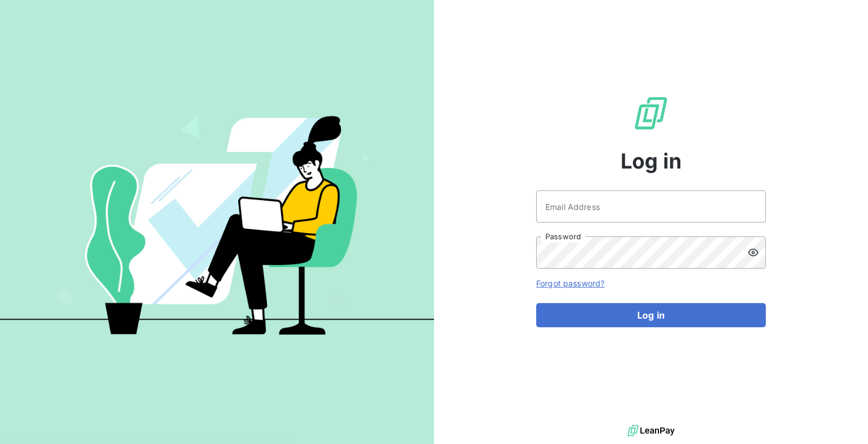 Image resolution: width=868 pixels, height=444 pixels. What do you see at coordinates (652, 161) in the screenshot?
I see `span: Log in` at bounding box center [652, 161].